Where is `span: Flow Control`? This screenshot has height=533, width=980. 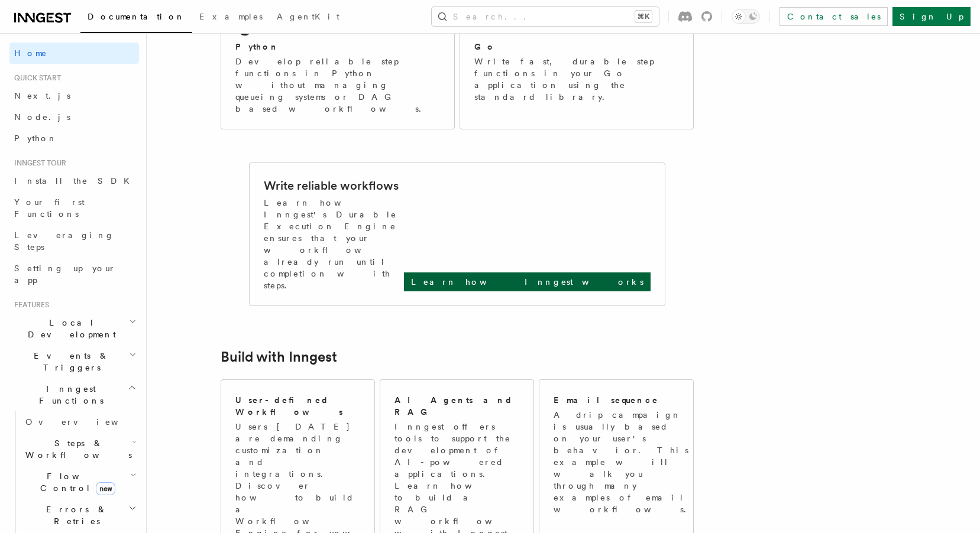
span: Flow Control is located at coordinates (75, 482).